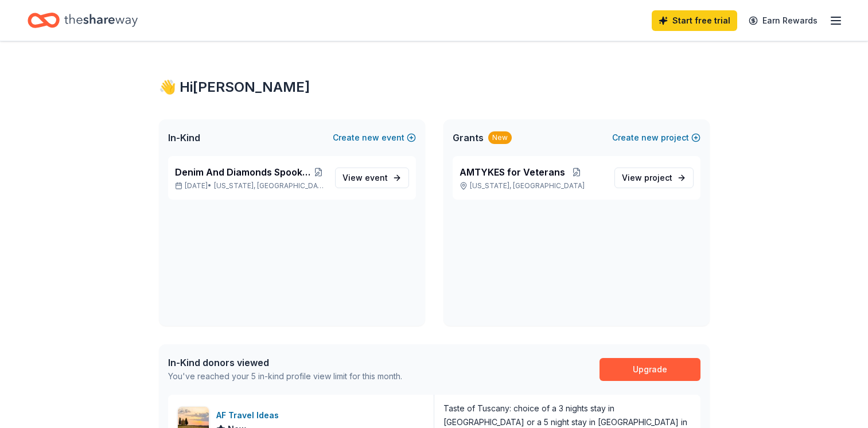 This screenshot has height=428, width=868. I want to click on button: Createnewproject, so click(656, 138).